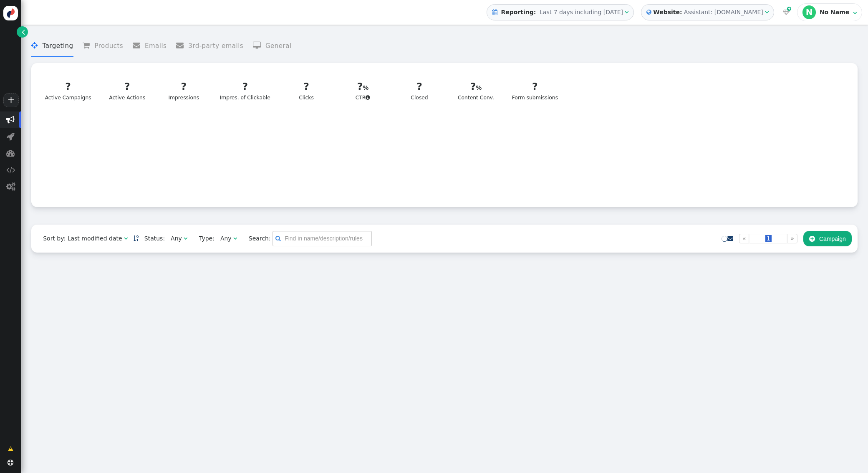  Describe the element at coordinates (126, 91) in the screenshot. I see `a: ?Active Actions` at that location.